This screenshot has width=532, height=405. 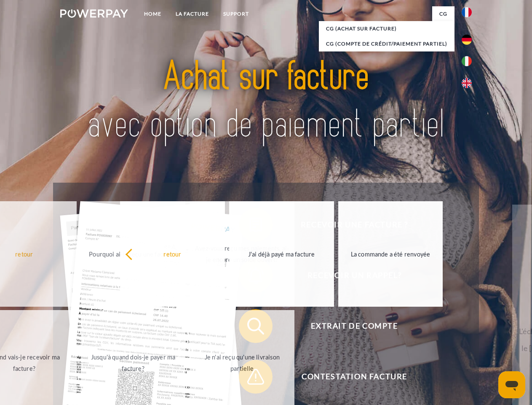 What do you see at coordinates (387, 29) in the screenshot?
I see `a: CG (achat sur facture)` at bounding box center [387, 29].